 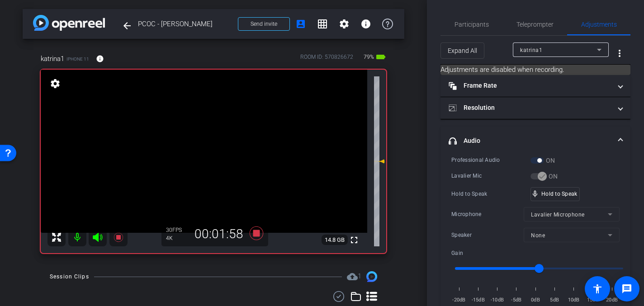 What do you see at coordinates (555, 300) in the screenshot?
I see `span: 5dB` at bounding box center [555, 300].